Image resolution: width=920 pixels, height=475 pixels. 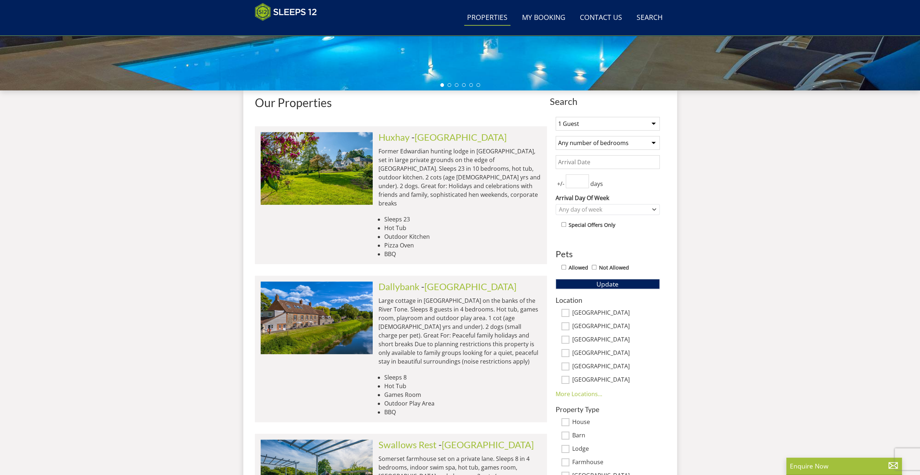 I want to click on h3: Pets, so click(x=608, y=254).